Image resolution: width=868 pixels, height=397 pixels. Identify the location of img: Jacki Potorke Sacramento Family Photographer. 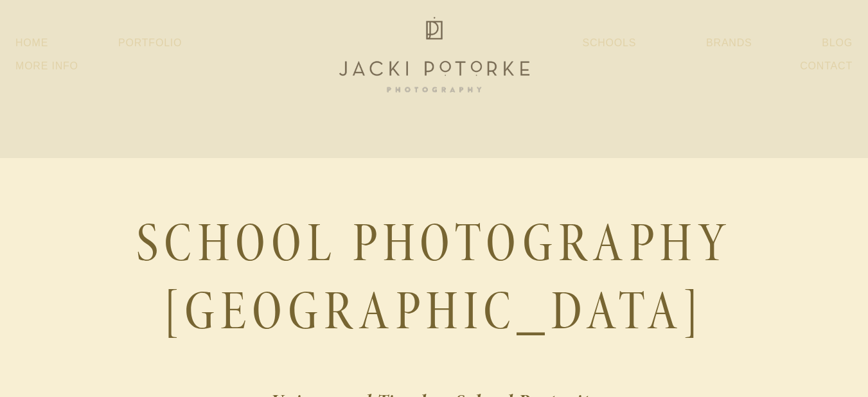
(434, 55).